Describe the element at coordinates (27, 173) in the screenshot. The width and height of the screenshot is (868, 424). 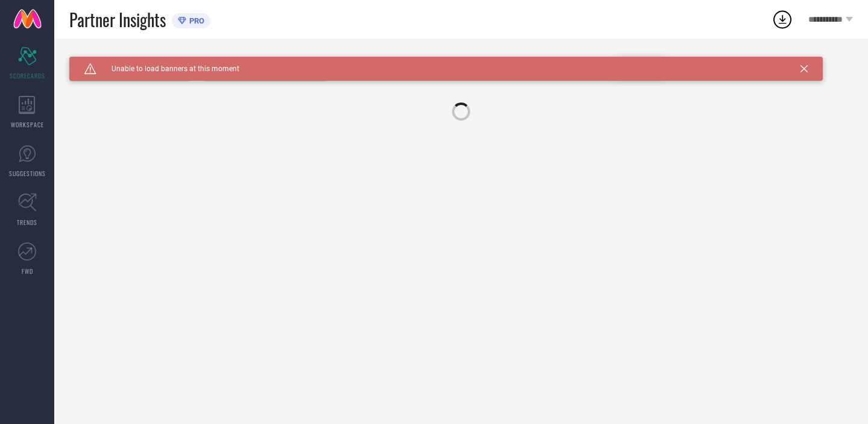
I see `span: SUGGESTIONS` at that location.